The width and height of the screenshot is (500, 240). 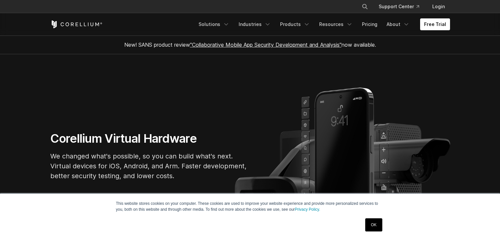 I want to click on p: This website stores cookies on your computer. These cookies are used to improve your website expe..., so click(x=250, y=206).